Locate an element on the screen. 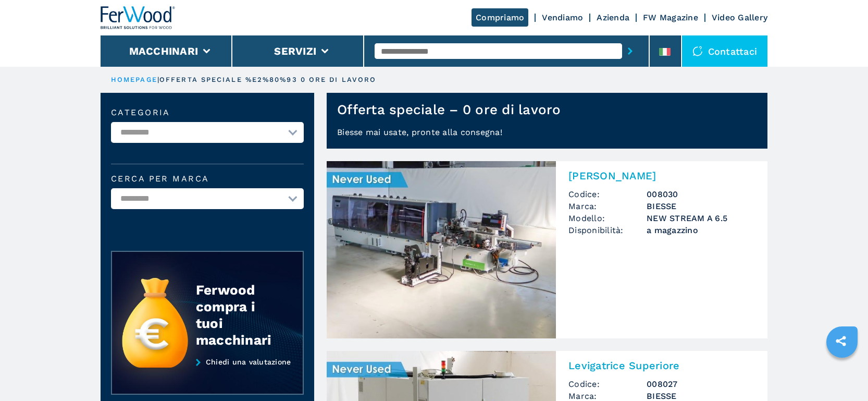 The image size is (868, 401). h3: BIESSE is located at coordinates (701, 206).